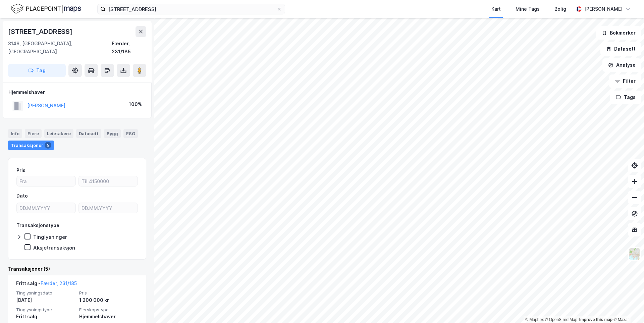 The image size is (644, 323). Describe the element at coordinates (627, 307) in the screenshot. I see `div: Kontrollprogram for chat` at that location.